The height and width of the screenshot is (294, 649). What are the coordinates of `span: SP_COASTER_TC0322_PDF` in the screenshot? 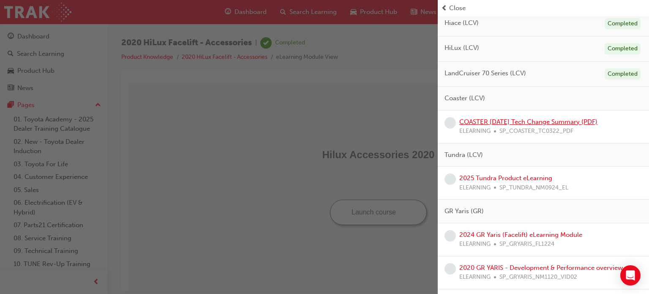 It's located at (536, 131).